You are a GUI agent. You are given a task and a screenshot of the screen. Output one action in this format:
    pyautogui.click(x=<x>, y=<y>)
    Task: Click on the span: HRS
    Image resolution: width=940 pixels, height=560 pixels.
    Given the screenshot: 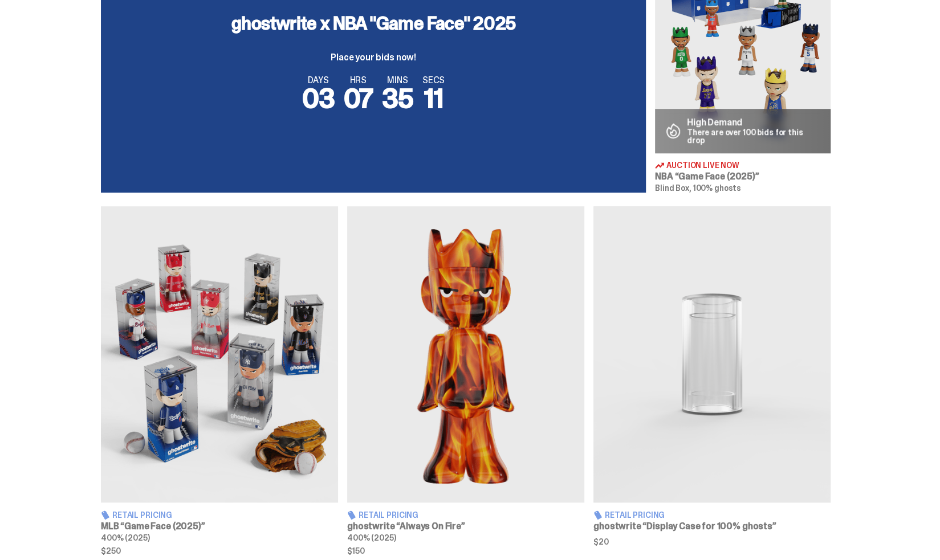 What is the action you would take?
    pyautogui.click(x=358, y=80)
    